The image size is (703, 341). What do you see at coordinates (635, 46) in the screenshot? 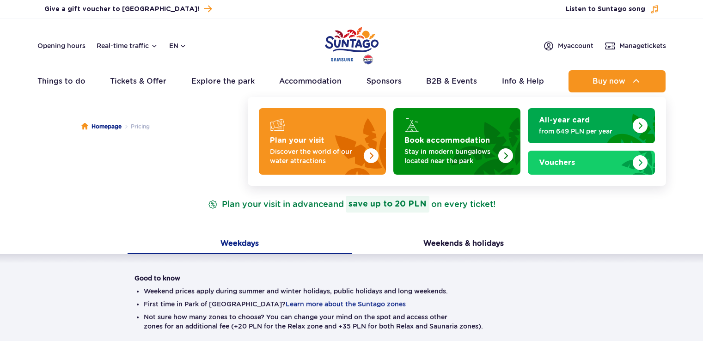
I see `a: Managetickets` at bounding box center [635, 46].